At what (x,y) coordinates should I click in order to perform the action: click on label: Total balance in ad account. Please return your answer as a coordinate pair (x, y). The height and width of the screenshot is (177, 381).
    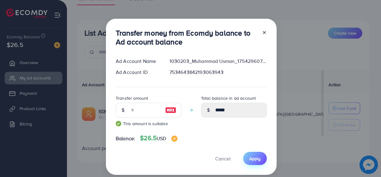
    Looking at the image, I should click on (228, 98).